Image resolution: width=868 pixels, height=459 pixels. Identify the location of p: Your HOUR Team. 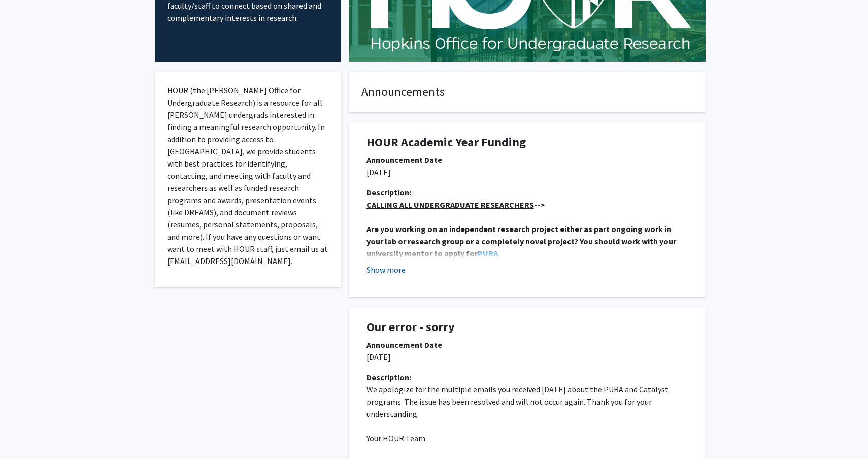
(528, 438).